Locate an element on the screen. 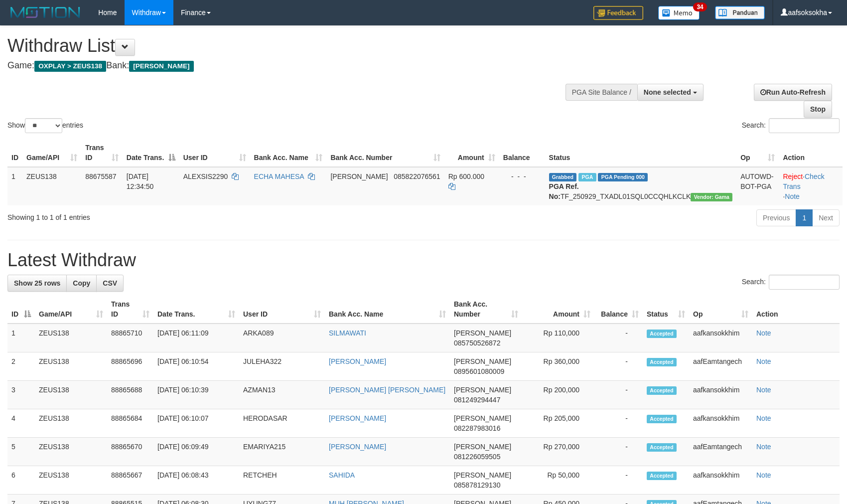 Image resolution: width=847 pixels, height=504 pixels. h1: Latest Withdraw is located at coordinates (424, 260).